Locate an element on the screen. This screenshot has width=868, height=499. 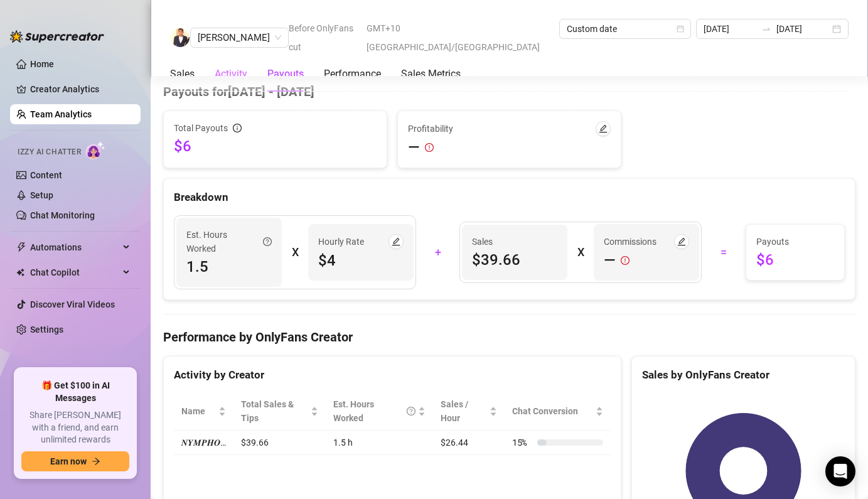
td: 𝑵𝒀𝑴𝑷𝑯𝑶… is located at coordinates (203, 442).